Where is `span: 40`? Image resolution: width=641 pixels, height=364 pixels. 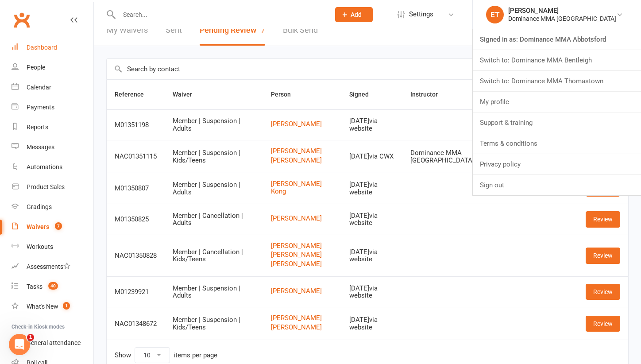 span: 40 is located at coordinates (53, 285).